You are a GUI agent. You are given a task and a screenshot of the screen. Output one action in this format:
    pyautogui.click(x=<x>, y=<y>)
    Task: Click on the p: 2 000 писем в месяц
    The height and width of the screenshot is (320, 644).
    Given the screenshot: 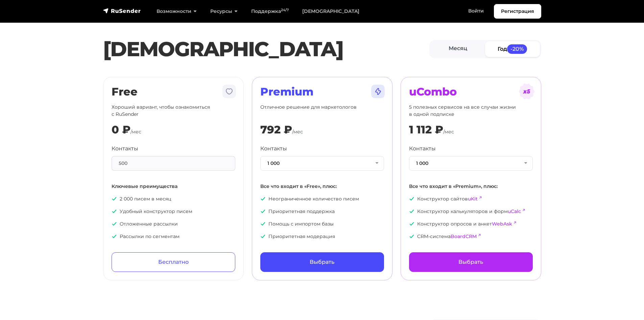 What is the action you would take?
    pyautogui.click(x=174, y=199)
    